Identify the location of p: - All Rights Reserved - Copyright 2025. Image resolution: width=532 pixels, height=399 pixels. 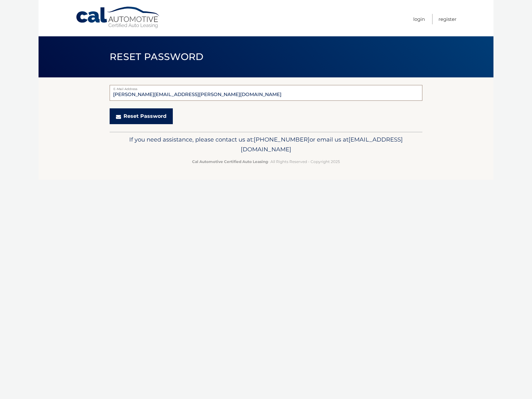
(266, 161).